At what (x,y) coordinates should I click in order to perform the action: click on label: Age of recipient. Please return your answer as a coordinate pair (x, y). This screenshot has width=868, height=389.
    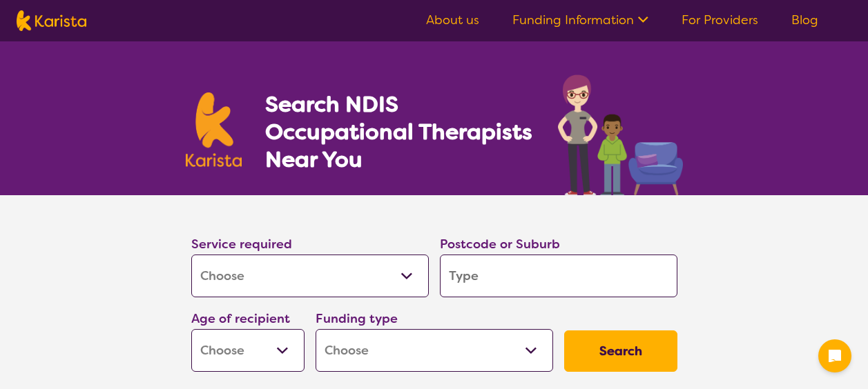
    Looking at the image, I should click on (240, 319).